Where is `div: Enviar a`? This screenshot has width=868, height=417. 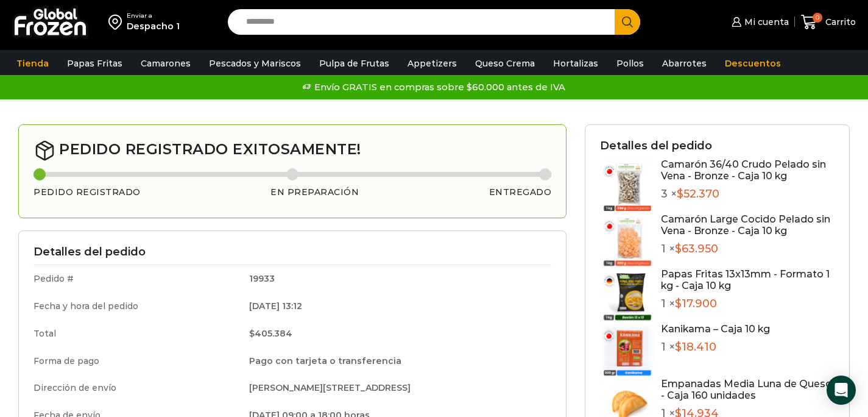
div: Enviar a is located at coordinates (153, 16).